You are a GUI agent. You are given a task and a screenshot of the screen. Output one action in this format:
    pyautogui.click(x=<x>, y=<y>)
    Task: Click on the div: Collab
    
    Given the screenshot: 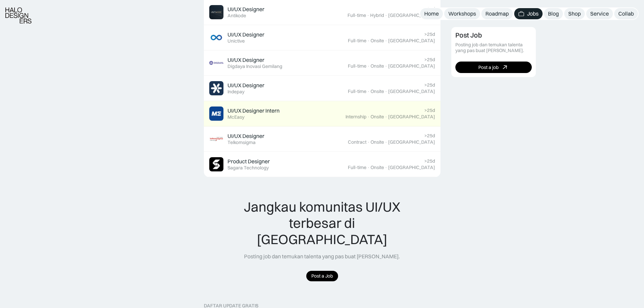 What is the action you would take?
    pyautogui.click(x=626, y=14)
    